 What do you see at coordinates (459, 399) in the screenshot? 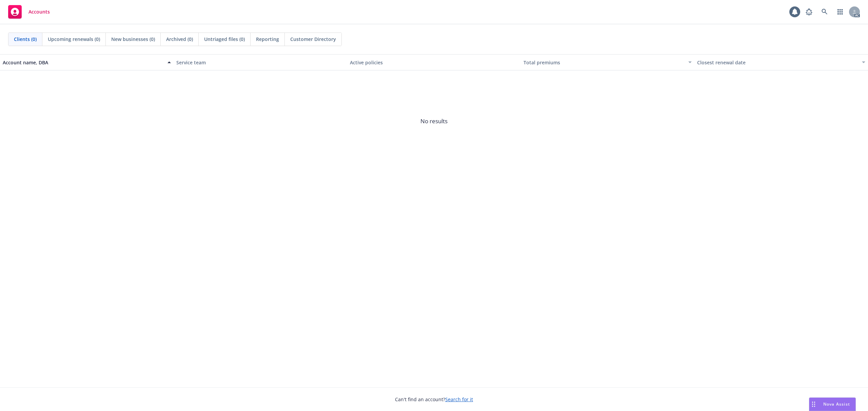
I see `a: Search for it` at bounding box center [459, 399].